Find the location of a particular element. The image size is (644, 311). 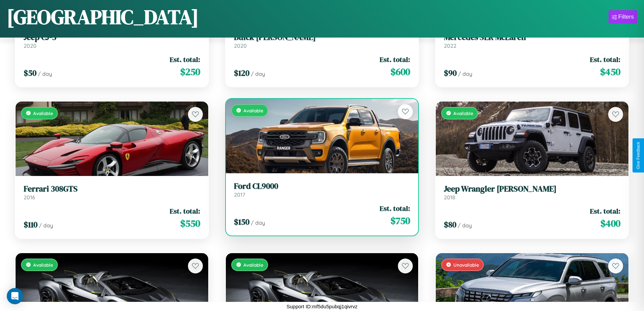

a: Ford CL90002017 is located at coordinates (322, 189).